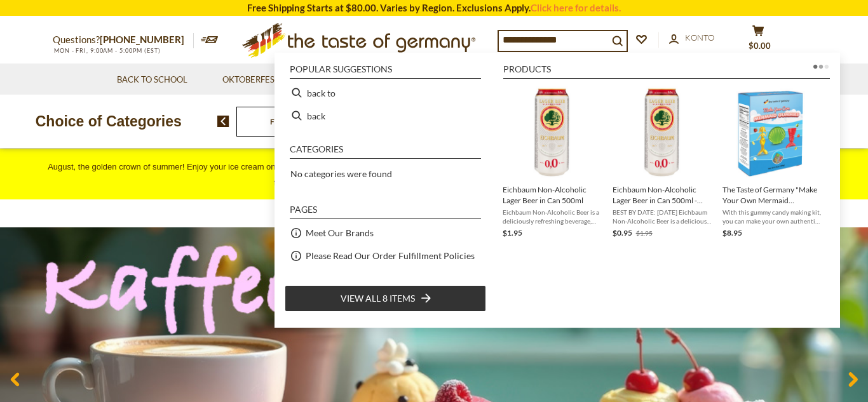 The image size is (868, 402). I want to click on a: Click here for details., so click(575, 7).